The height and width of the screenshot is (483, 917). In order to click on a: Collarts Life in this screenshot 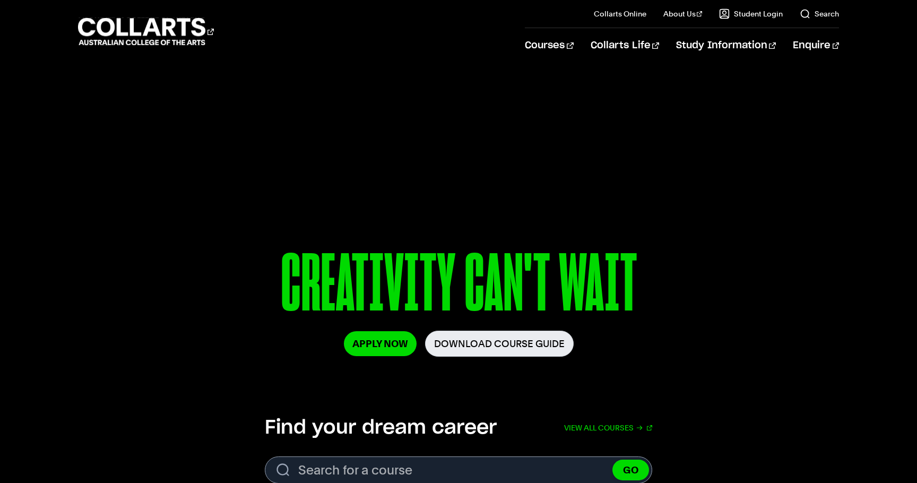, I will do `click(625, 46)`.